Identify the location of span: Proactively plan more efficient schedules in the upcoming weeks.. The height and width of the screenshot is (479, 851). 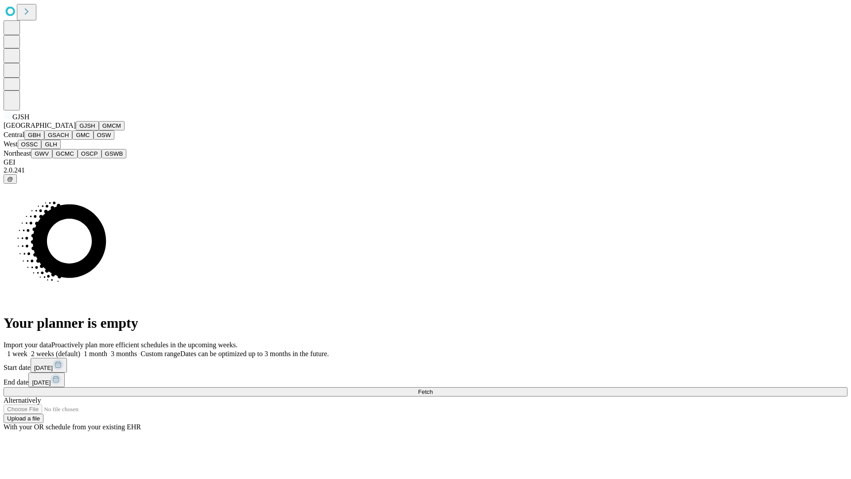
(145, 344).